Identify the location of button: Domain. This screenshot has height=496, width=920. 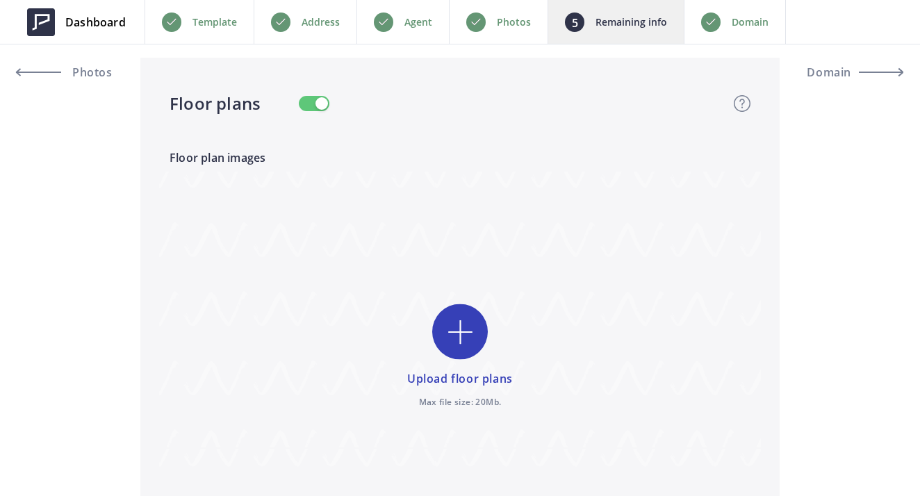
(840, 72).